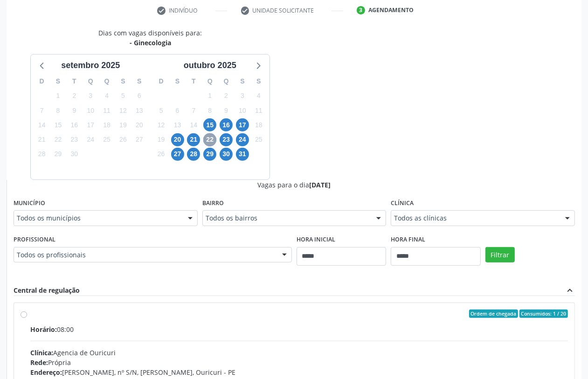  What do you see at coordinates (59, 96) in the screenshot?
I see `span: segunda-feira, 1 de setembro de 2025` at bounding box center [59, 96].